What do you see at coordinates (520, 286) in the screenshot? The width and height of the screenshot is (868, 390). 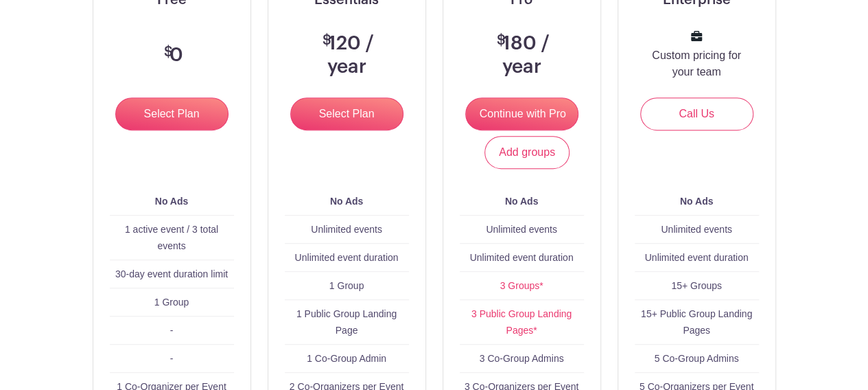 I see `a: 3 Groups*` at bounding box center [520, 286].